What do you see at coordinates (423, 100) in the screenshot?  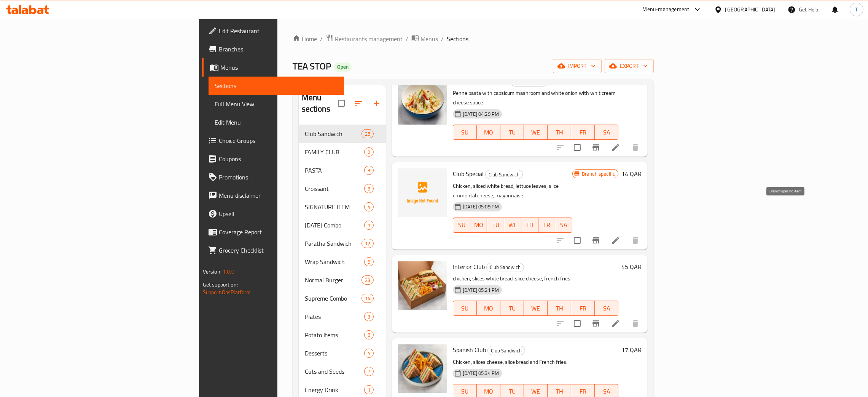 I see `img: Creamy Cheese Pasta` at bounding box center [423, 100].